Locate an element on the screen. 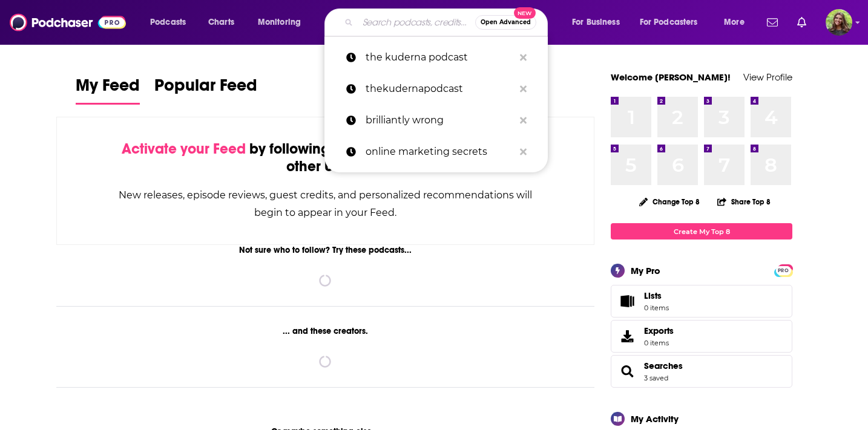  div: by following Podcasts, Creators, Lists, and other Users! is located at coordinates (325, 158).